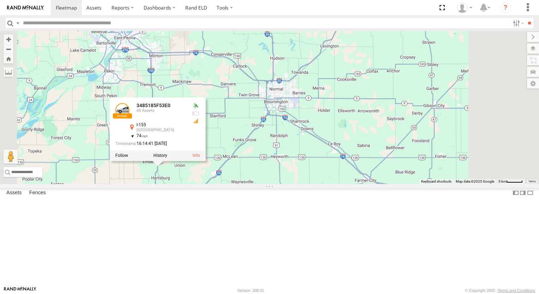 This screenshot has width=539, height=294. What do you see at coordinates (516, 193) in the screenshot?
I see `label: Dock Summary Table to the Left` at bounding box center [516, 193].